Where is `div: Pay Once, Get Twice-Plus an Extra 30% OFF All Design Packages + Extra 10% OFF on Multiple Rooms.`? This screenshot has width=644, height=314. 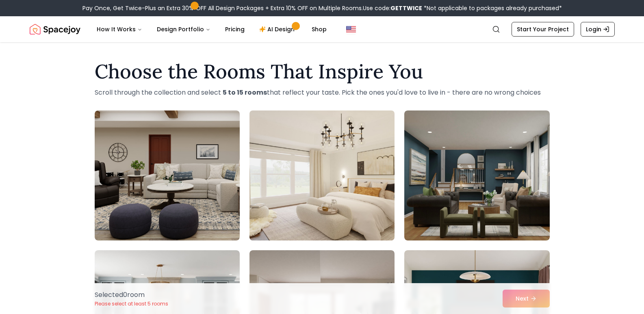
div: Pay Once, Get Twice-Plus an Extra 30% OFF All Design Packages + Extra 10% OFF on Multiple Rooms. is located at coordinates (322, 8).